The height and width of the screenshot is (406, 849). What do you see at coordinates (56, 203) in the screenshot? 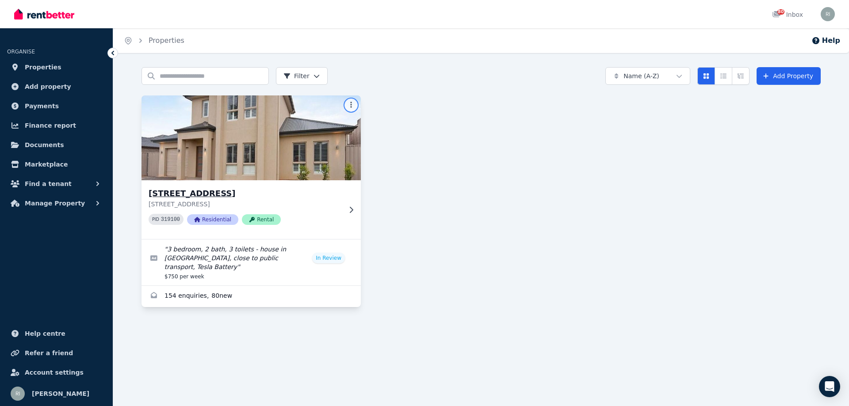
I see `button: Manage Property` at bounding box center [56, 203].